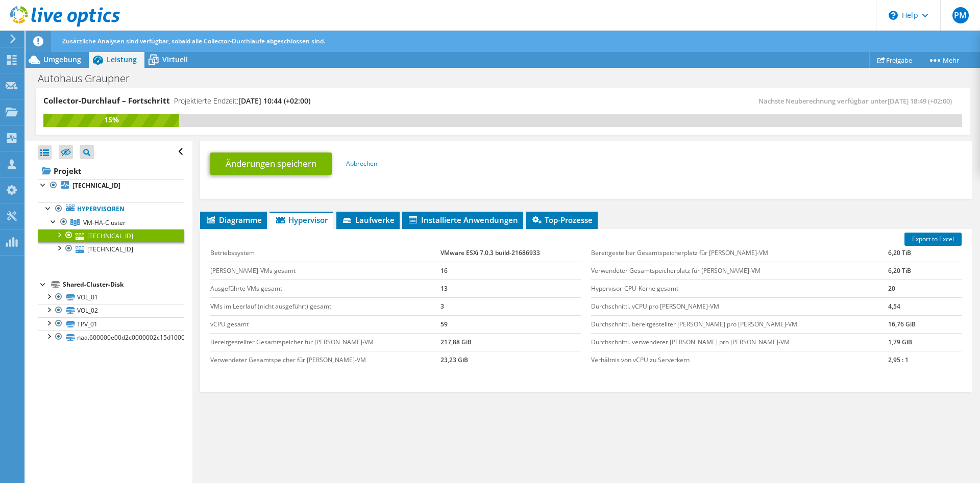 The width and height of the screenshot is (980, 483). I want to click on td: 217,88 GiB, so click(510, 342).